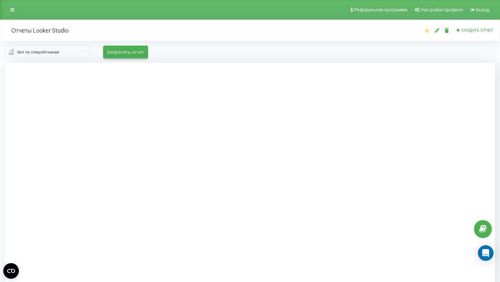  I want to click on i: Создать отчет, so click(458, 30).